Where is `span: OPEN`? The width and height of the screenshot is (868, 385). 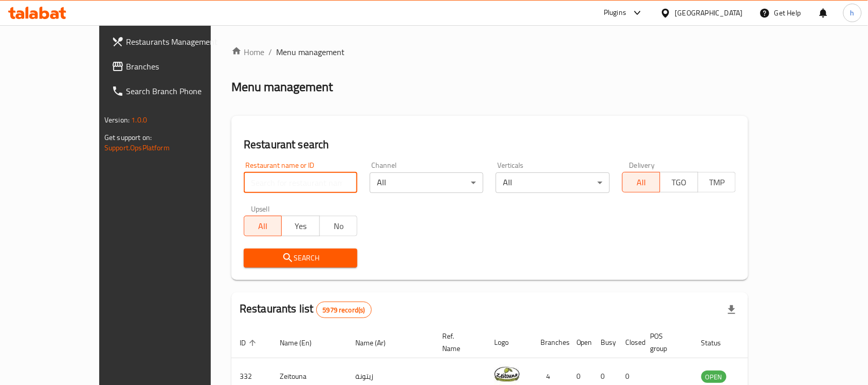
span: OPEN is located at coordinates (714, 377).